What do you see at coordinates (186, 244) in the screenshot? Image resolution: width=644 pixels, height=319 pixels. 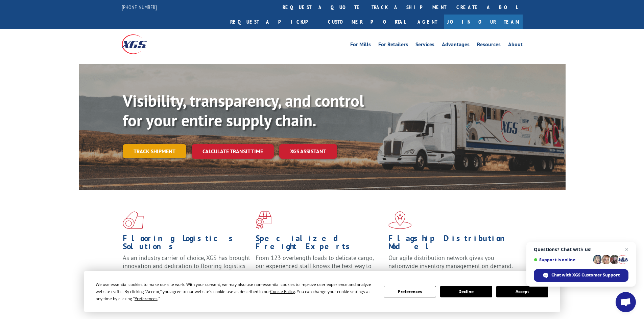 I see `h1: Flooring Logistics Solutions` at bounding box center [186, 244].